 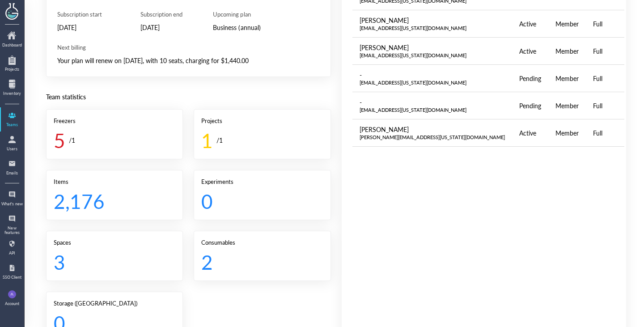 What do you see at coordinates (12, 39) in the screenshot?
I see `a: Dashboard` at bounding box center [12, 39].